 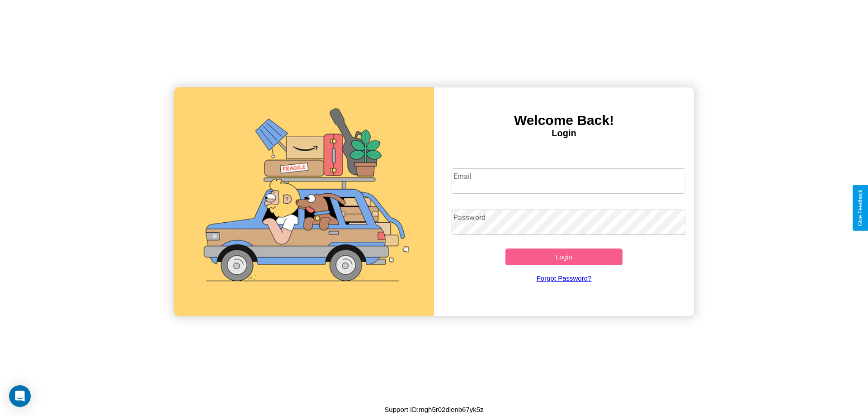 I want to click on a: Forgot Password?, so click(x=564, y=278).